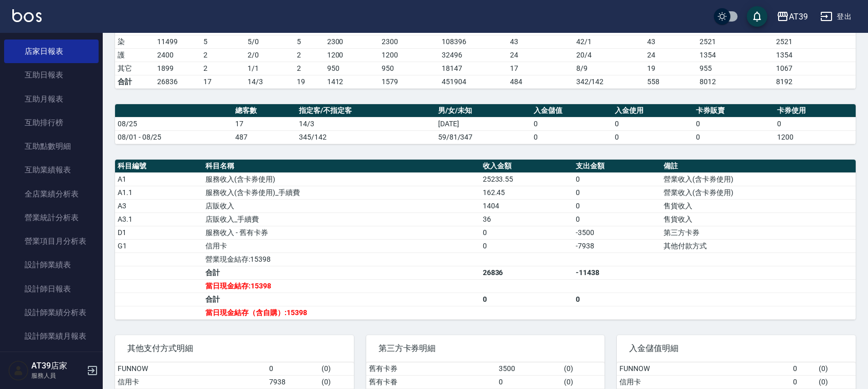  What do you see at coordinates (431, 369) in the screenshot?
I see `td: 舊有卡券` at bounding box center [431, 369].